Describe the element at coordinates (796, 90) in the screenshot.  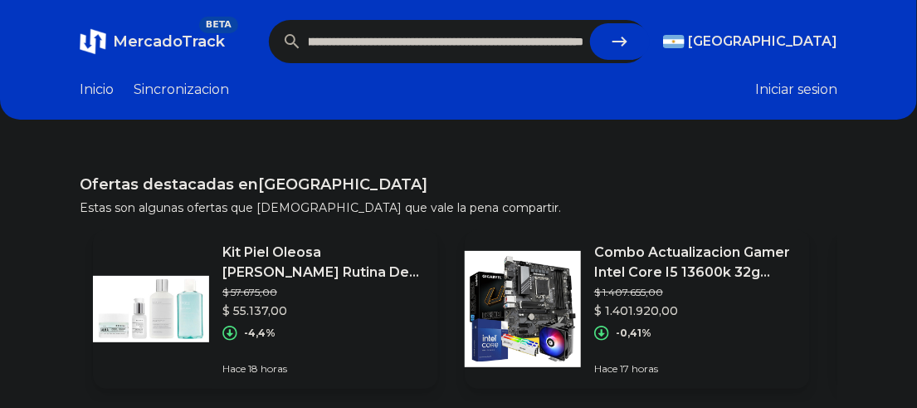
I see `button: Iniciar sesion` at that location.